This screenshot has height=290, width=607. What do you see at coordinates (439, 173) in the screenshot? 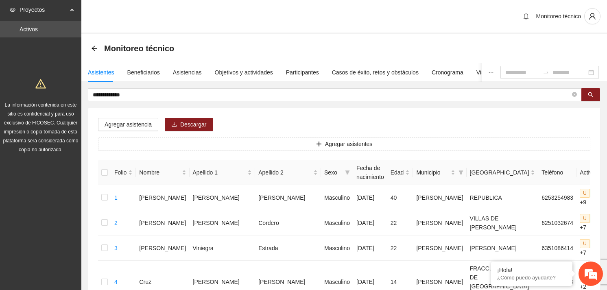
I see `th: Municipio` at bounding box center [439, 173].